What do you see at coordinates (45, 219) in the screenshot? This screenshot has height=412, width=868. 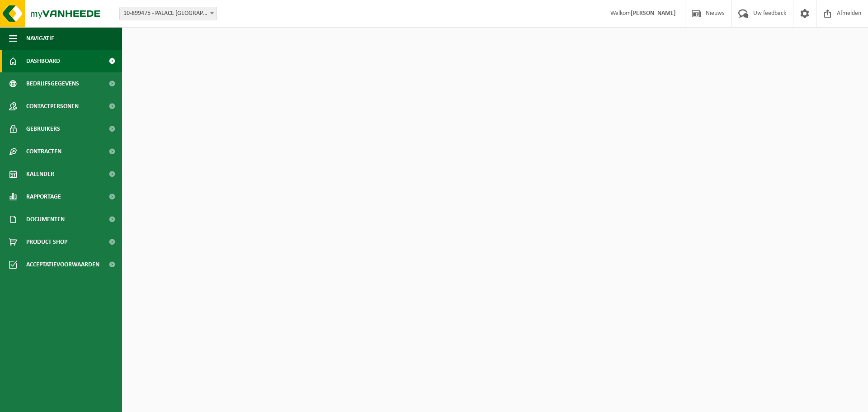 I see `span: Documenten` at bounding box center [45, 219].